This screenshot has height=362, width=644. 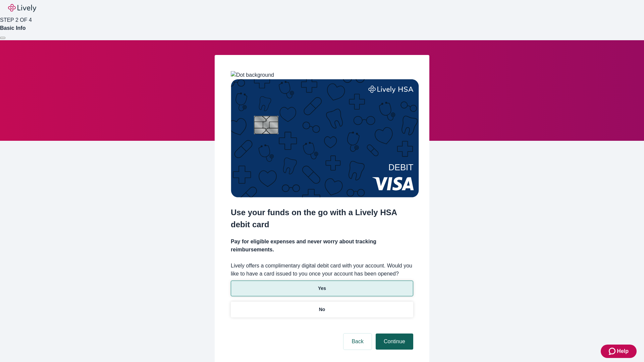 I want to click on label: Lively offers a complimentary digital debit card with your account. Would you like to have a card..., so click(x=322, y=270).